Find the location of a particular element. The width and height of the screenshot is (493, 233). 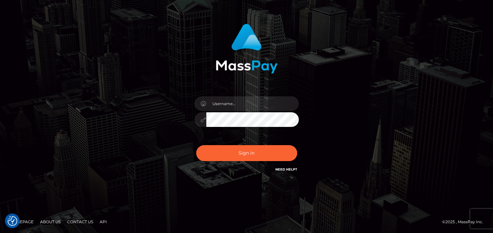

img: Revisit consent button is located at coordinates (12, 221).